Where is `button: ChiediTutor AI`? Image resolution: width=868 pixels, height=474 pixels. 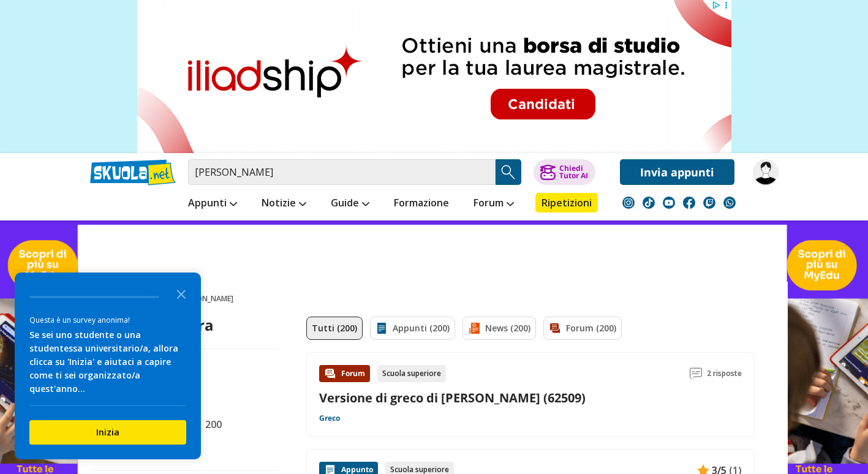
button: ChiediTutor AI is located at coordinates (564, 172).